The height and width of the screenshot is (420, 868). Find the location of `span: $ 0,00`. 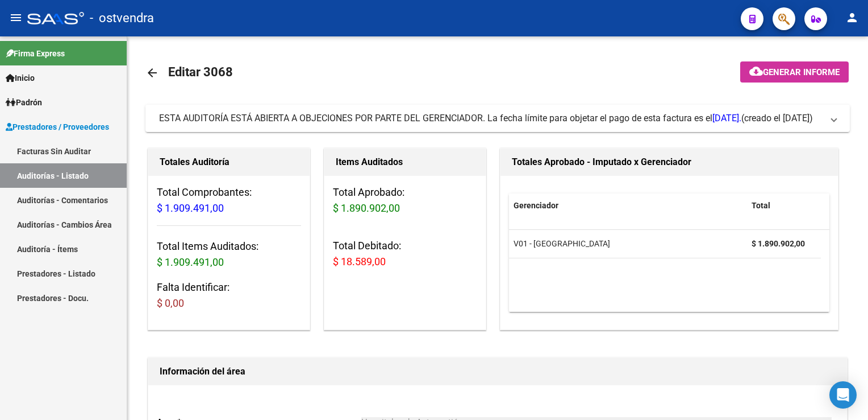

span: $ 0,00 is located at coordinates (171, 303).